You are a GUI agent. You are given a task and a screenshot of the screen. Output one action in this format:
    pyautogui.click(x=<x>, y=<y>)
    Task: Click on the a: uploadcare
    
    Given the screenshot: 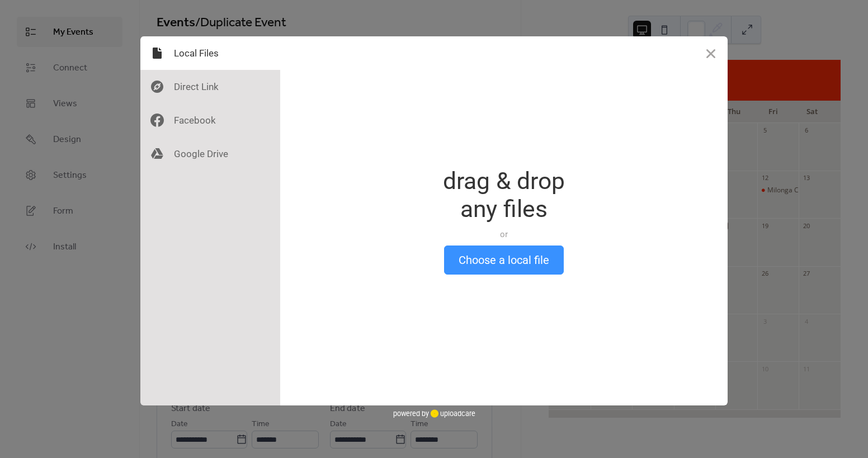 What is the action you would take?
    pyautogui.click(x=452, y=413)
    